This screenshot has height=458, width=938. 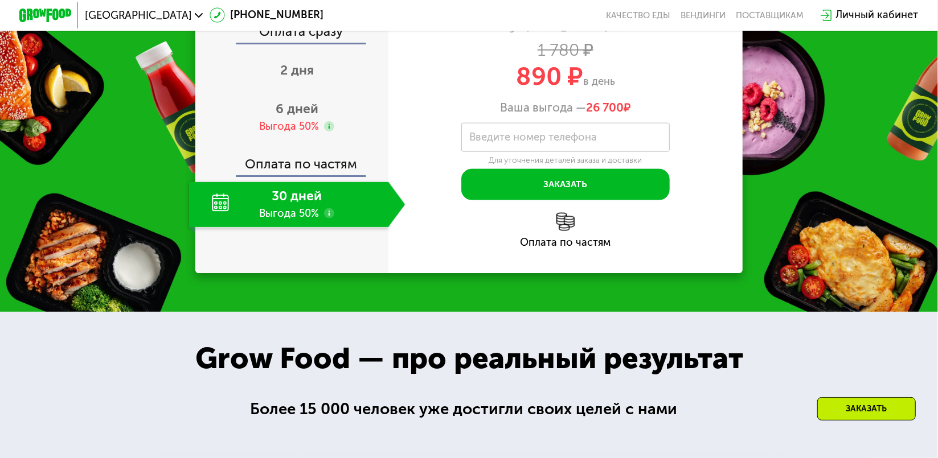 What do you see at coordinates (297, 109) in the screenshot?
I see `span: 6 дней` at bounding box center [297, 109].